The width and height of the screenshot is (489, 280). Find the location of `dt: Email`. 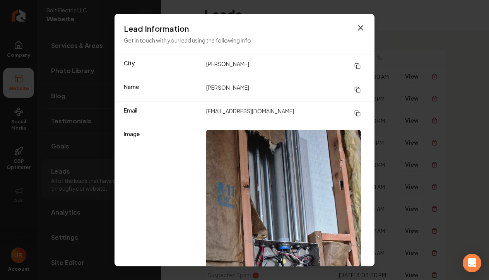

dt: Email is located at coordinates (162, 113).